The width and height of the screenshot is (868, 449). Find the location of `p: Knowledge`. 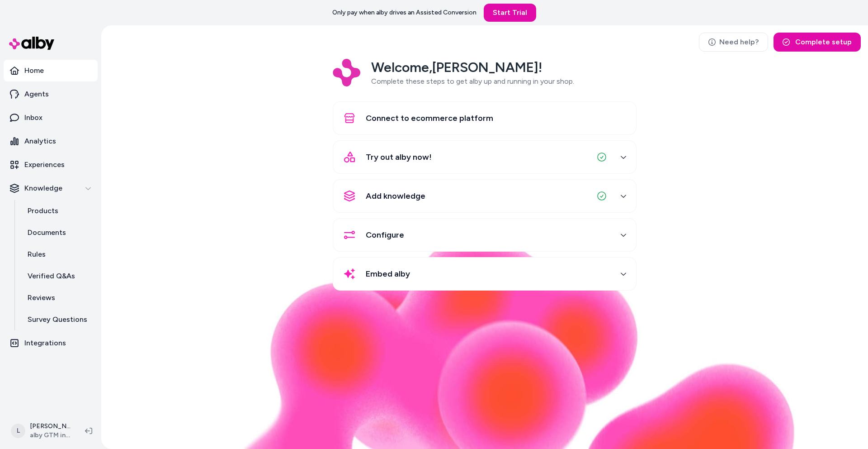

p: Knowledge is located at coordinates (43, 189).